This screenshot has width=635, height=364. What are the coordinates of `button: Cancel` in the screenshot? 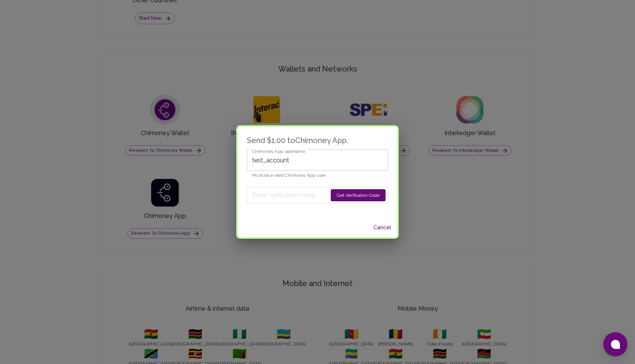 It's located at (383, 227).